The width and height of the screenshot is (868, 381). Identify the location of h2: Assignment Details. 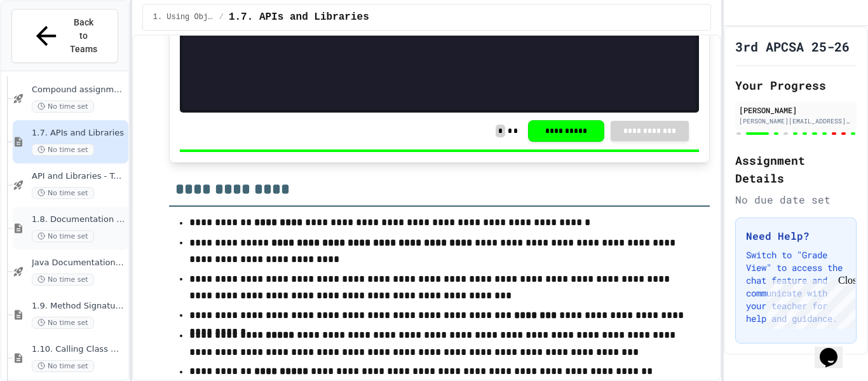
(795, 169).